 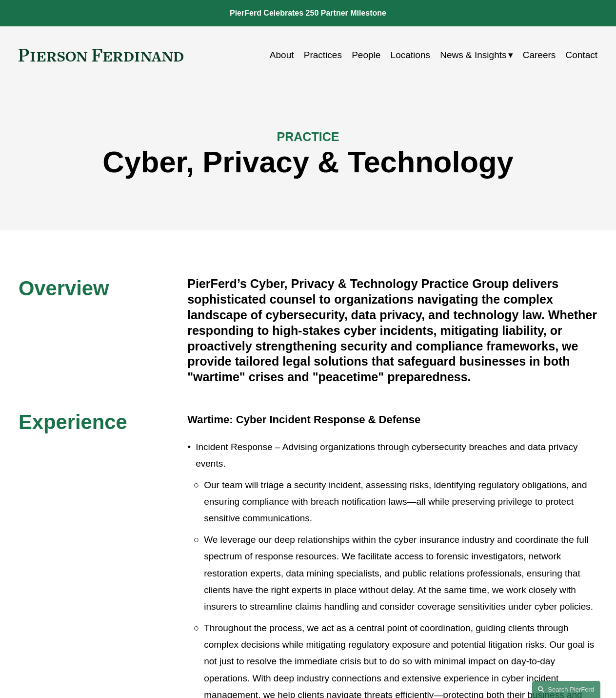 What do you see at coordinates (566, 689) in the screenshot?
I see `a: Search this site` at bounding box center [566, 689].